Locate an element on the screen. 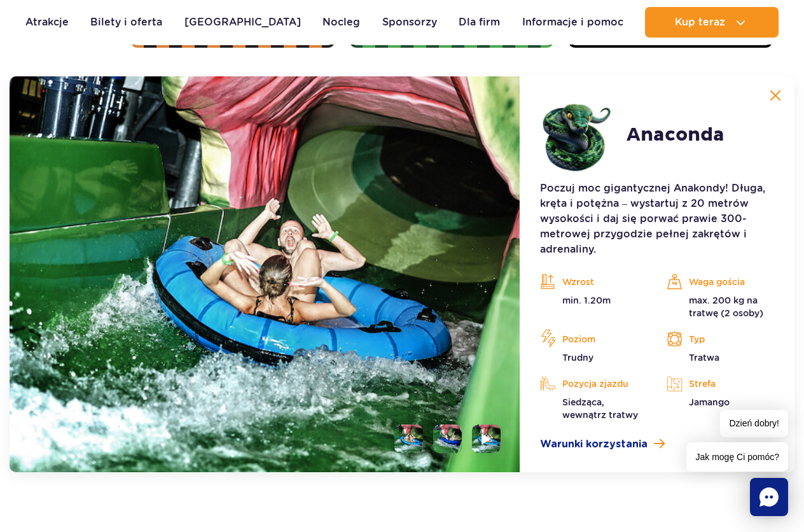 This screenshot has height=532, width=804. p: Poziom is located at coordinates (594, 339).